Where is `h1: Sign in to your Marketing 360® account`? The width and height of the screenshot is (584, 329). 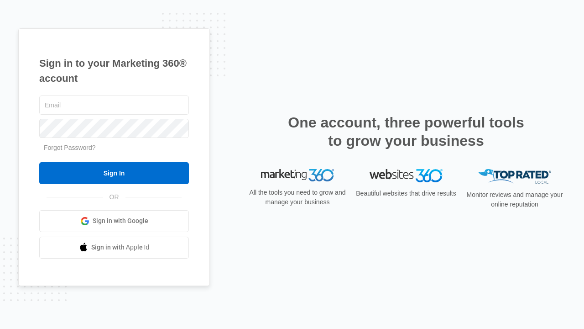 h1: Sign in to your Marketing 360® account is located at coordinates (114, 71).